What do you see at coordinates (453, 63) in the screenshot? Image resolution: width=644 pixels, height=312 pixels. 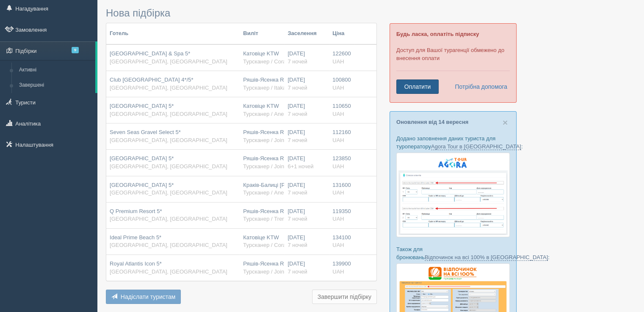 I see `div: Доступ для Вашої турагенції обмежено до внесення оплати` at bounding box center [453, 63].